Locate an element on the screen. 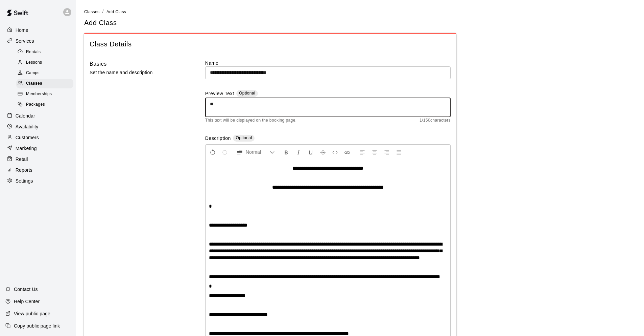 The image size is (644, 336). p: View public page is located at coordinates (32, 314).